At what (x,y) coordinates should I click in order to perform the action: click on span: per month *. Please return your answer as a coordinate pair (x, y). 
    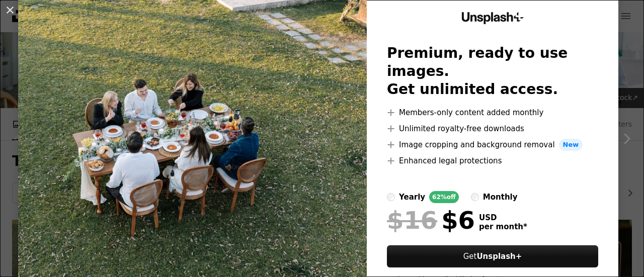
    Looking at the image, I should click on (503, 227).